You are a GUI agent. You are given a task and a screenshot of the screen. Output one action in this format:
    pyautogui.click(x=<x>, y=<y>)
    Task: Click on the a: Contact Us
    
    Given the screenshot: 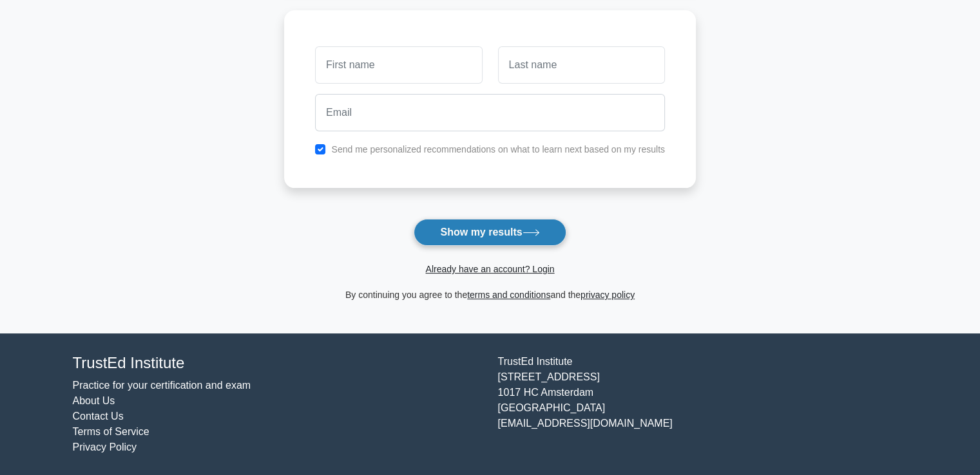 What is the action you would take?
    pyautogui.click(x=98, y=416)
    